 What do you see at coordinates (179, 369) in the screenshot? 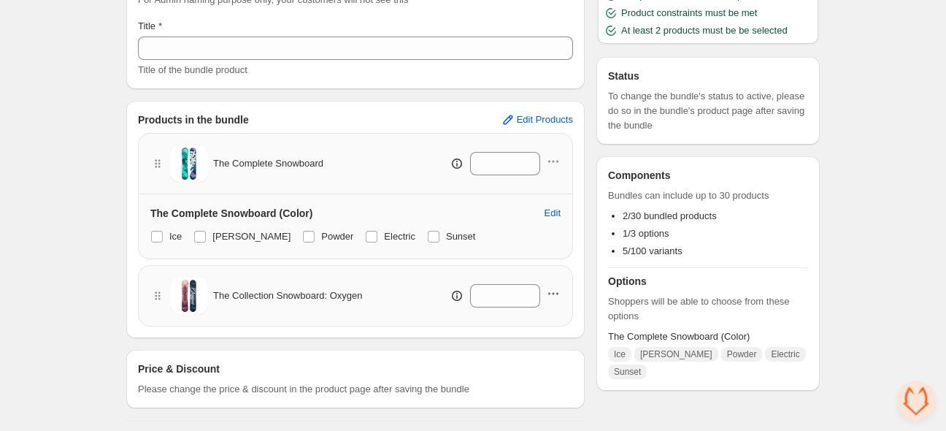
I see `h3: Price & Discount` at bounding box center [179, 369].